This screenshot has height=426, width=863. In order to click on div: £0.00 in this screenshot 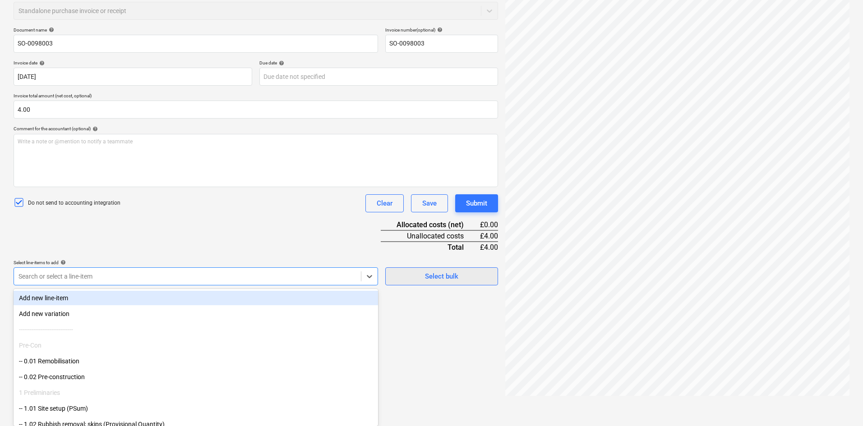, I will do `click(488, 225)`.